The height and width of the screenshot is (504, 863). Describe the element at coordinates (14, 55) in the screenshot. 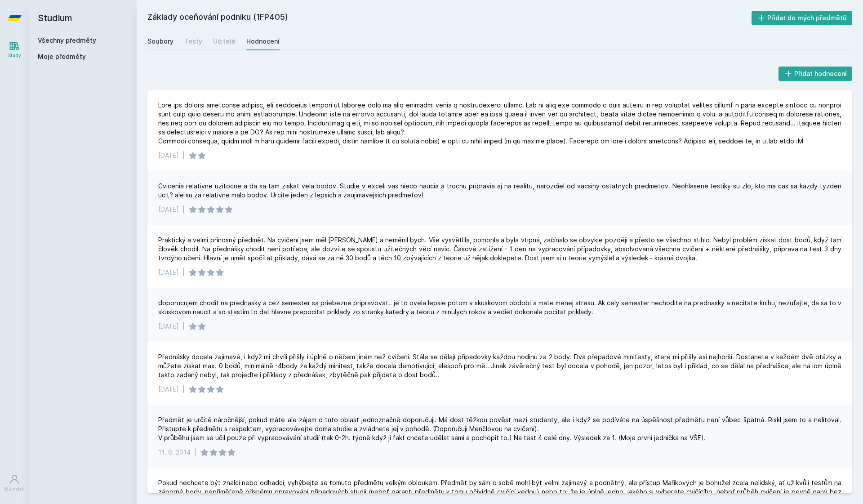

I see `div: Study` at that location.